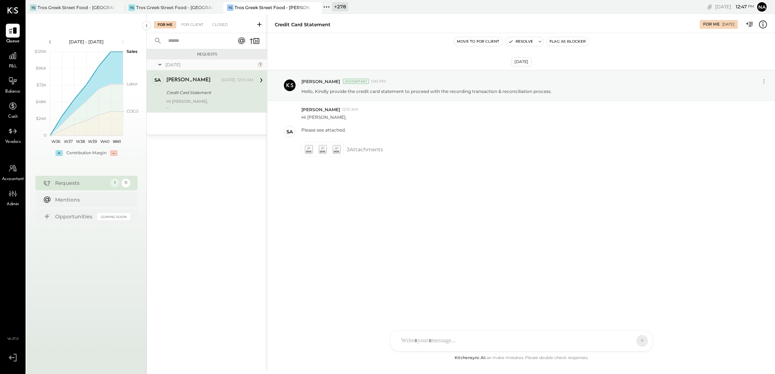 The image size is (775, 374). Describe the element at coordinates (427, 91) in the screenshot. I see `p: Hello, Kindly provide the credit card statement to proceed with the recording transaction & recon...` at that location.